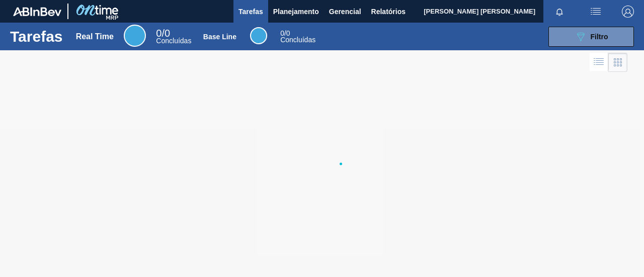 The width and height of the screenshot is (644, 277). What do you see at coordinates (345, 11) in the screenshot?
I see `span: Gerencial` at bounding box center [345, 11].